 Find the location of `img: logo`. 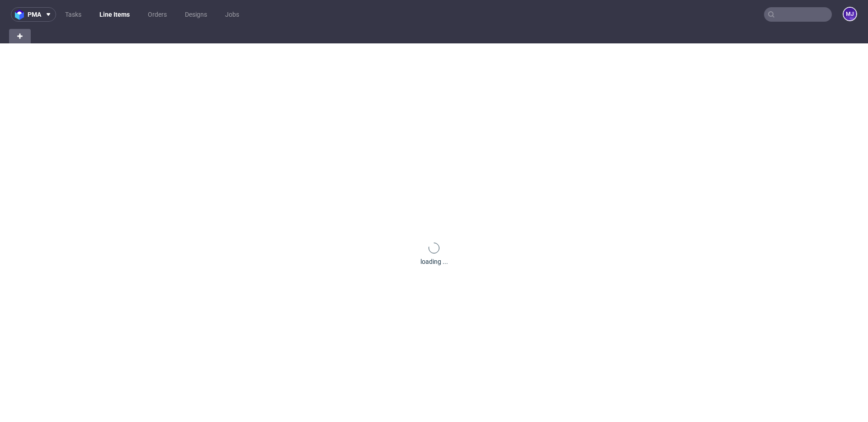

img: logo is located at coordinates (21, 14).